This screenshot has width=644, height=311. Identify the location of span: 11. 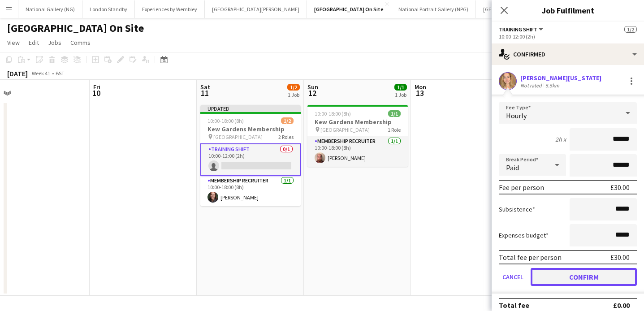
(204, 93).